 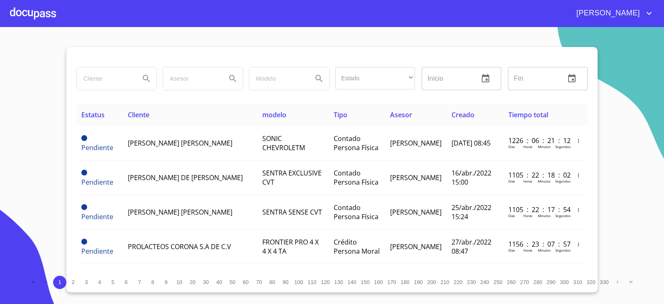 What do you see at coordinates (113, 282) in the screenshot?
I see `span: 5` at bounding box center [113, 282].